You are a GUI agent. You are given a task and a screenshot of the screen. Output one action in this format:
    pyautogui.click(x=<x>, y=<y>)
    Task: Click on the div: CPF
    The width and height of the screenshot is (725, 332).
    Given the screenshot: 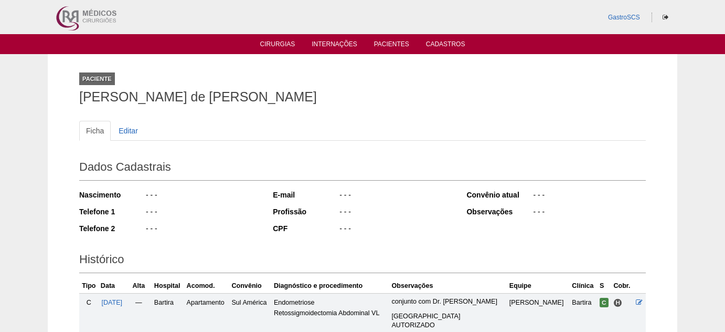 What is the action you would take?
    pyautogui.click(x=305, y=228)
    